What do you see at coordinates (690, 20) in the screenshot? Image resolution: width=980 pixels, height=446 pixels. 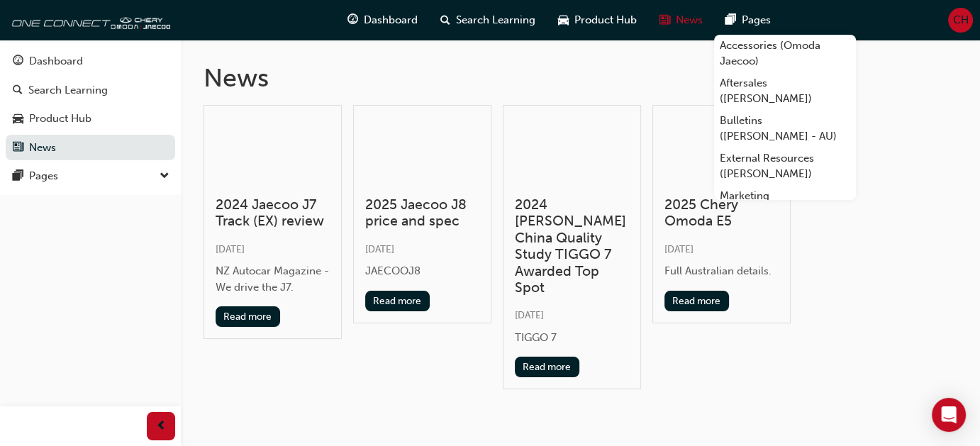 I see `span: News` at bounding box center [690, 20].